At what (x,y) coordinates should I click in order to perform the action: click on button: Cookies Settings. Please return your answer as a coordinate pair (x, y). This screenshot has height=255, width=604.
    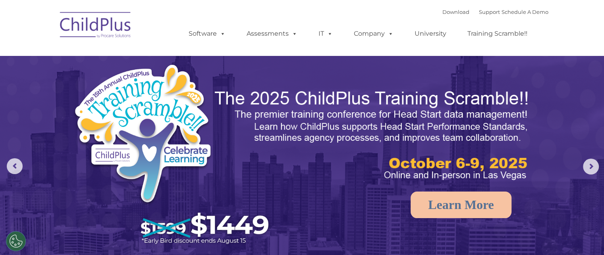
    Looking at the image, I should click on (16, 241).